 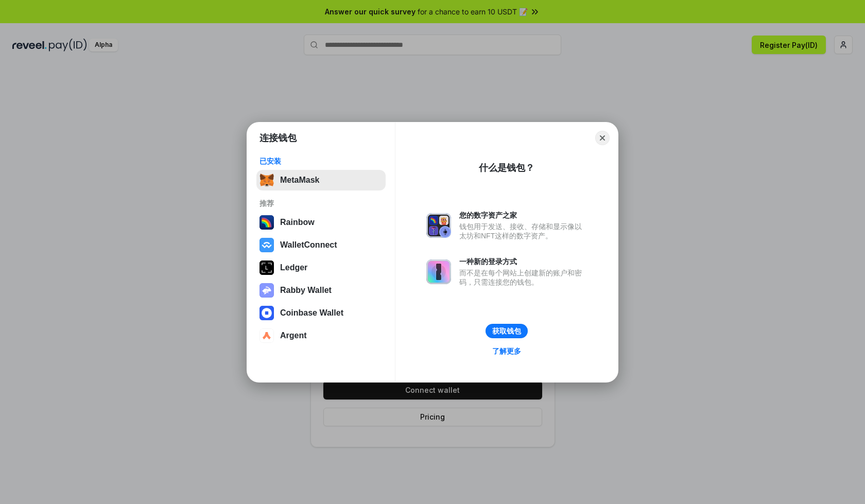 I want to click on button: Coinbase Wallet, so click(x=321, y=313).